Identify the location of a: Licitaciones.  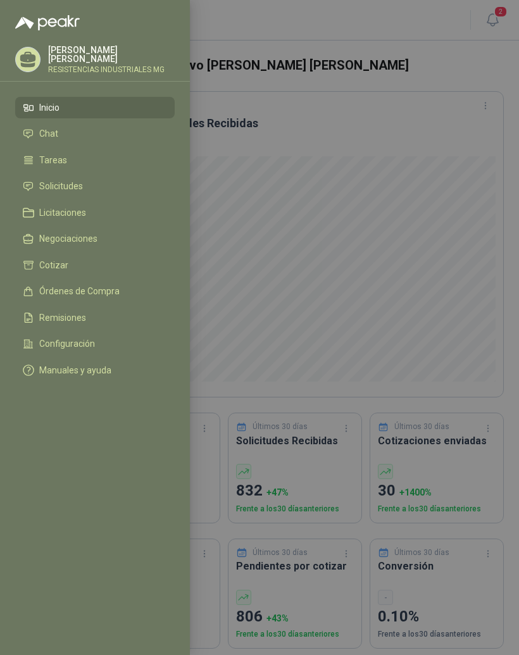
(95, 213).